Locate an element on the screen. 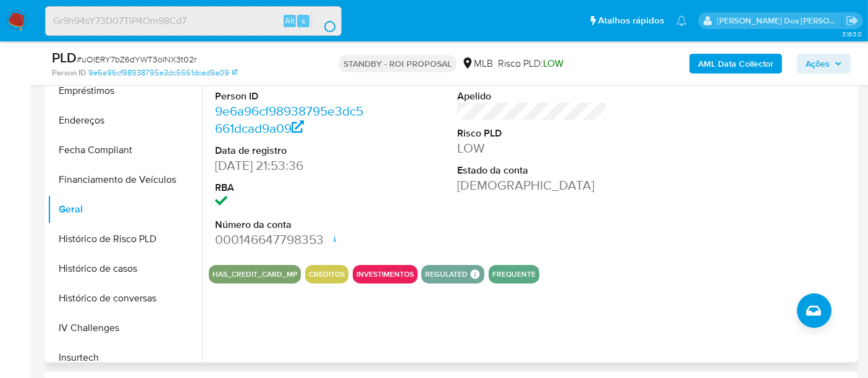  button: Financiamento de Veículos is located at coordinates (125, 180).